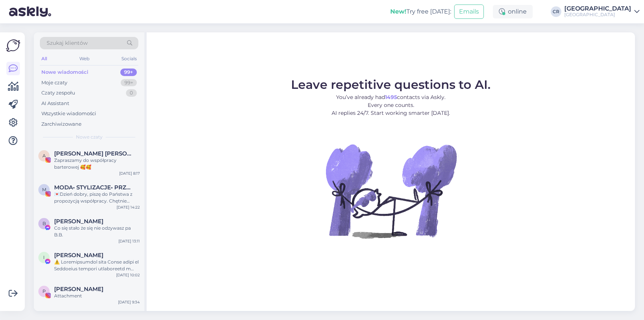  Describe the element at coordinates (84, 59) in the screenshot. I see `div: Web` at that location.